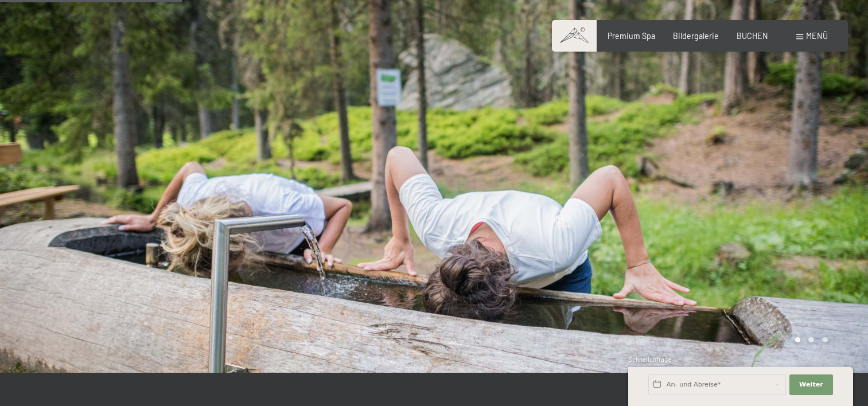 The width and height of the screenshot is (868, 406). Describe the element at coordinates (631, 36) in the screenshot. I see `span: Premium Spa` at that location.